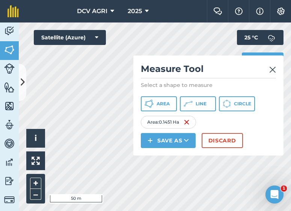  What do you see at coordinates (239, 11) in the screenshot?
I see `img: A question mark icon` at bounding box center [239, 11].